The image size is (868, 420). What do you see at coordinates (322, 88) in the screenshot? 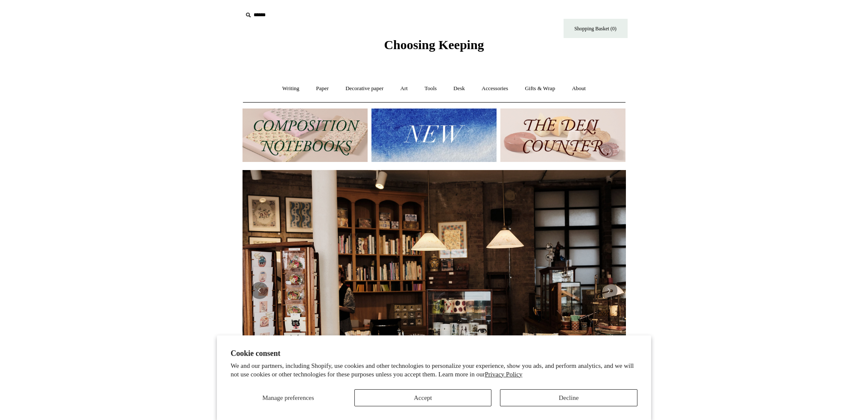
I see `a: Paper` at bounding box center [322, 88].